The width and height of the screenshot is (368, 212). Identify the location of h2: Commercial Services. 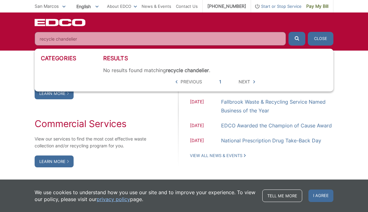
(93, 124).